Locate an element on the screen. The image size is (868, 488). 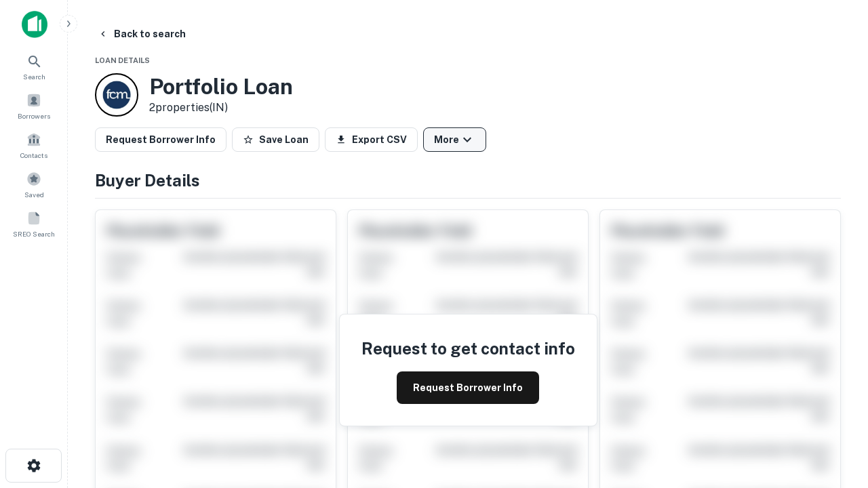
p: 2 properties (IN) is located at coordinates (221, 107).